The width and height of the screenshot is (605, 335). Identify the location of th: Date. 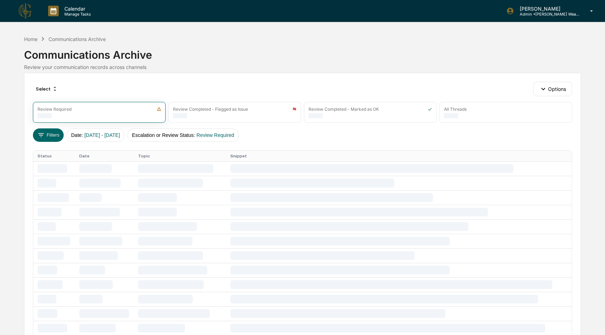
(104, 156).